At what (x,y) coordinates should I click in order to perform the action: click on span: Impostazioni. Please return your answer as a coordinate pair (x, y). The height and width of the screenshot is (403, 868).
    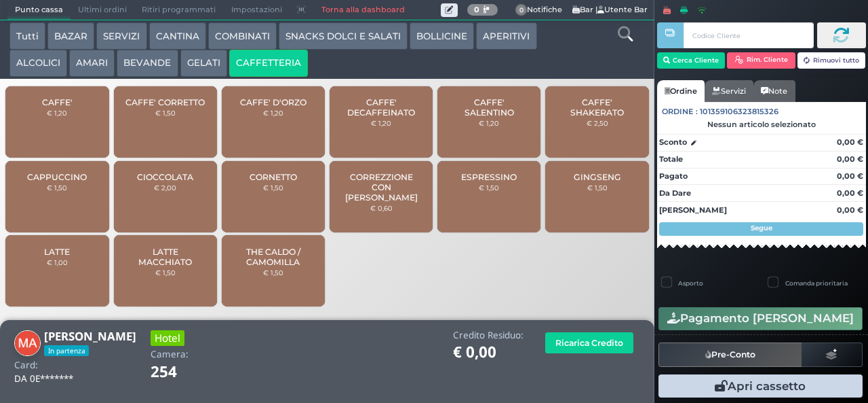
    Looking at the image, I should click on (256, 10).